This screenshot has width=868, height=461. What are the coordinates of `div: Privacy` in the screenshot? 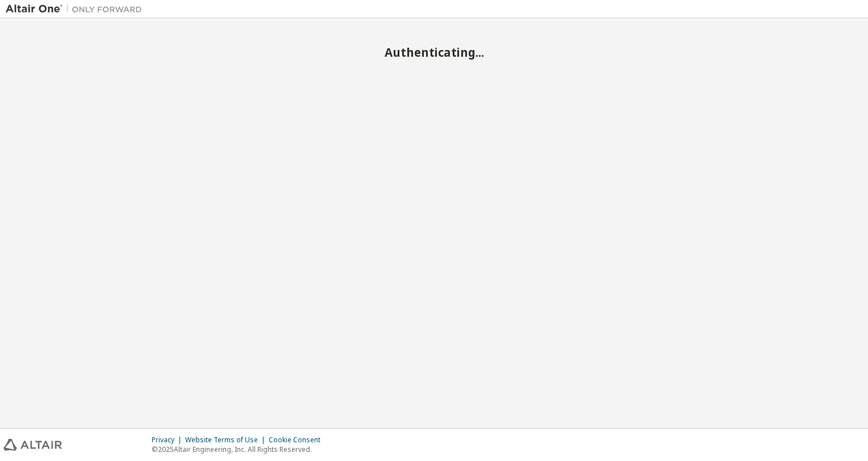 It's located at (168, 440).